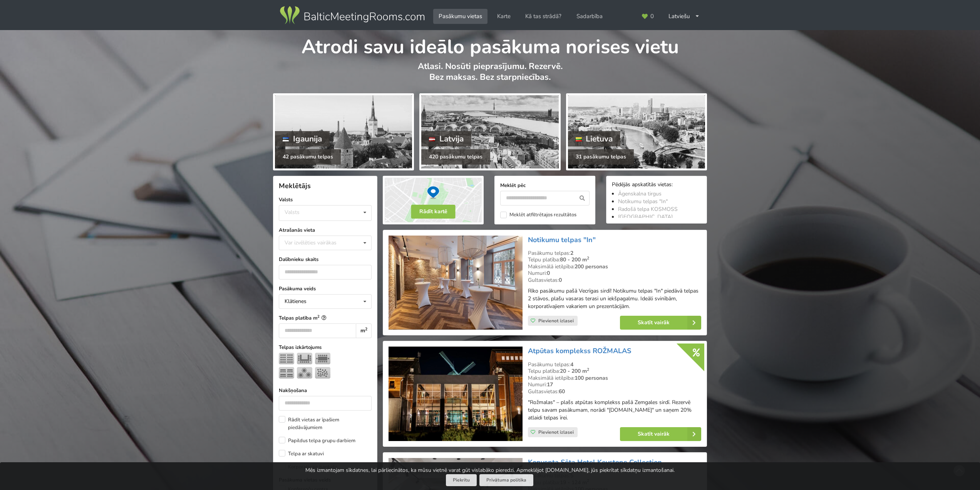 This screenshot has width=980, height=490. Describe the element at coordinates (325, 318) in the screenshot. I see `label: Telpas platība m` at that location.